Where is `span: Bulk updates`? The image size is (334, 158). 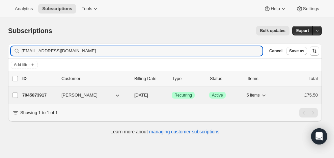 span: Bulk updates is located at coordinates (273, 31).